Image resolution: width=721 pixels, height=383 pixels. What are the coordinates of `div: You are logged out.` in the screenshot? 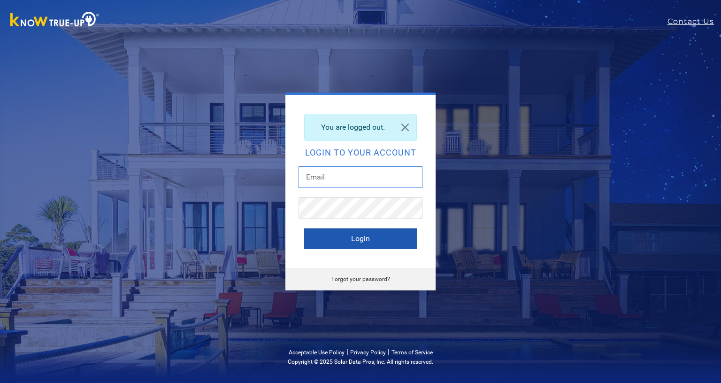 It's located at (361, 127).